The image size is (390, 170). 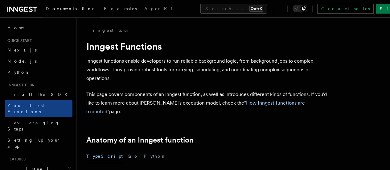 What do you see at coordinates (256, 9) in the screenshot?
I see `kbd: Ctrl+K` at bounding box center [256, 9].